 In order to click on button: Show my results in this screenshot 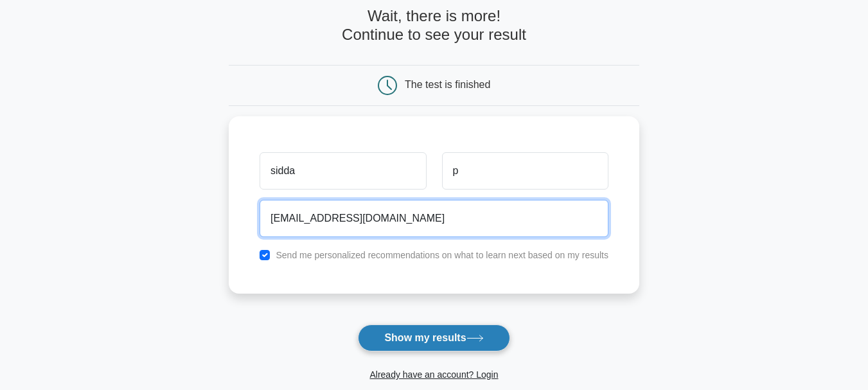, I will do `click(434, 338)`.